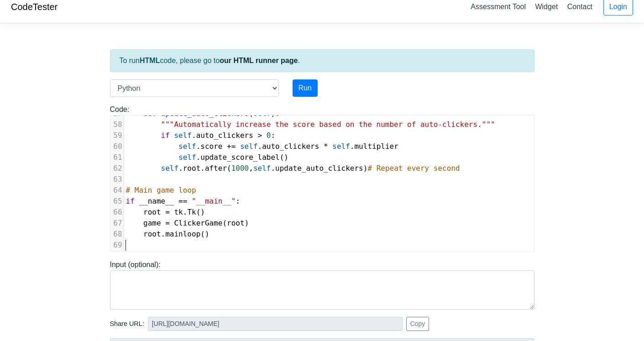 Image resolution: width=644 pixels, height=341 pixels. Describe the element at coordinates (269, 135) in the screenshot. I see `span: 0` at that location.